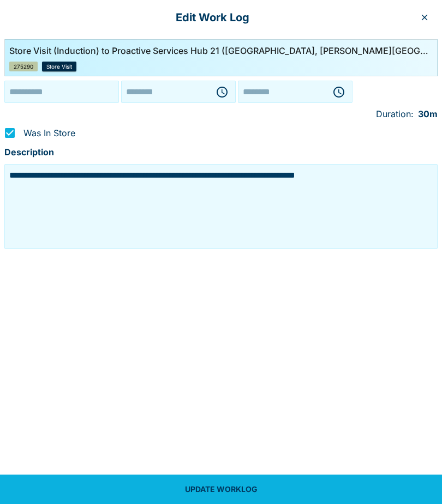  I want to click on input: Choose date, so click(62, 91).